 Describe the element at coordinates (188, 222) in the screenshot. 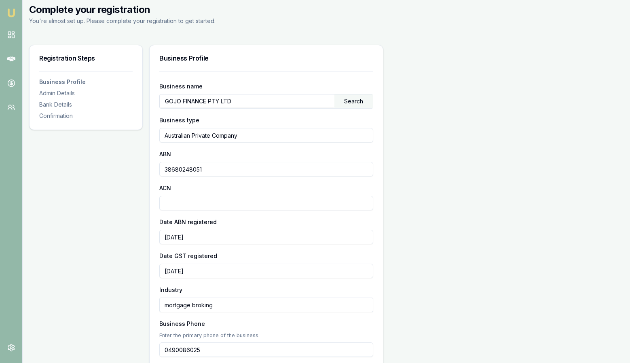

I see `label: Date ABN registered` at that location.